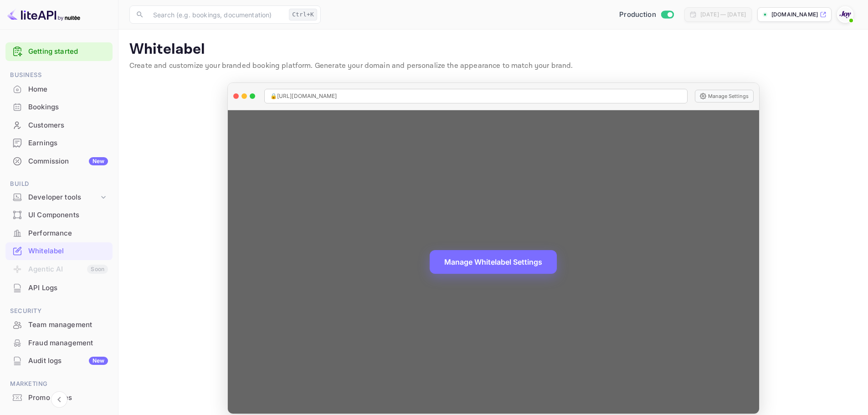 The width and height of the screenshot is (868, 415). I want to click on a: Home, so click(59, 89).